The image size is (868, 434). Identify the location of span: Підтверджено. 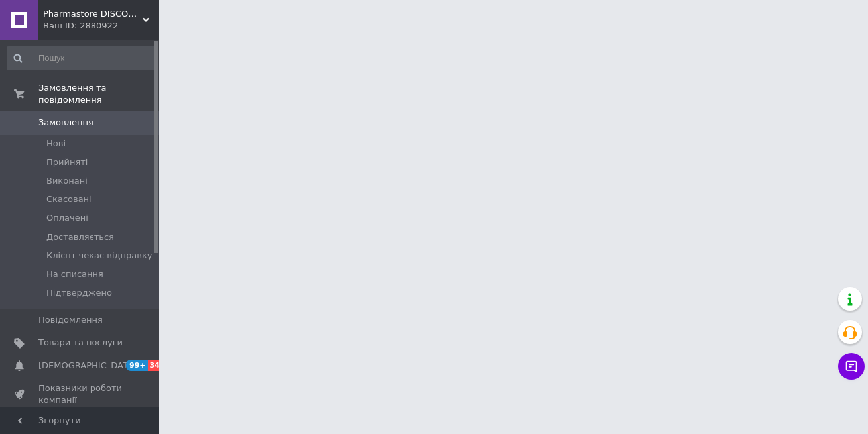
(79, 293).